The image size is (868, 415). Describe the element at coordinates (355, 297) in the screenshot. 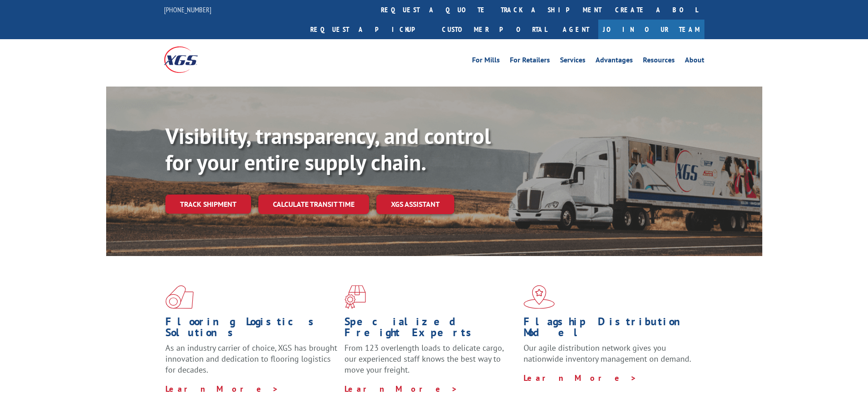

I see `img: xgs-icon-focused-on-flooring-red` at that location.